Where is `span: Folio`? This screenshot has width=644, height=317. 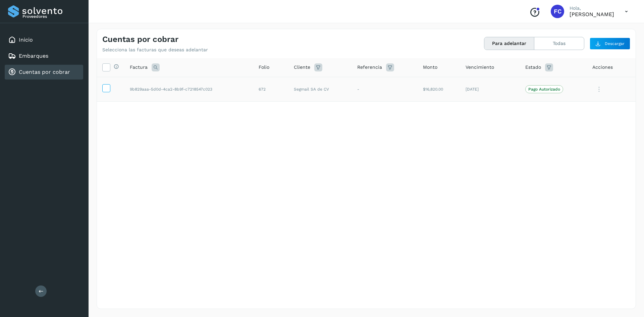 span: Folio is located at coordinates (264, 67).